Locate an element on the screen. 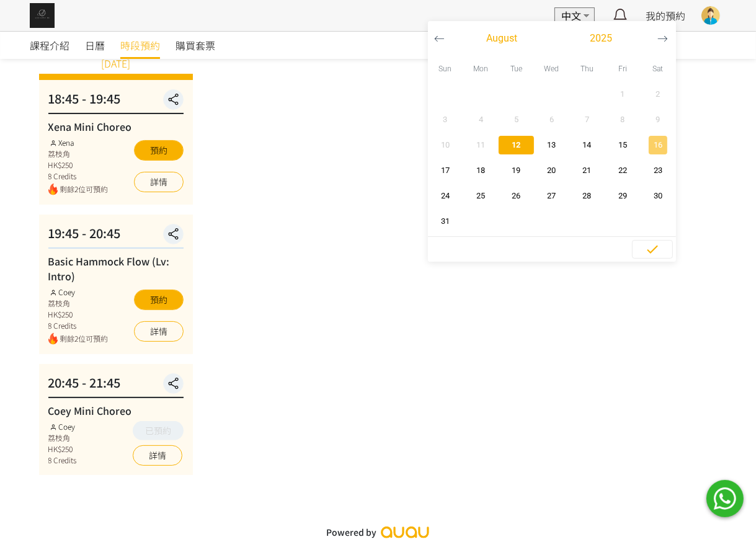  span: 12 is located at coordinates (516, 145).